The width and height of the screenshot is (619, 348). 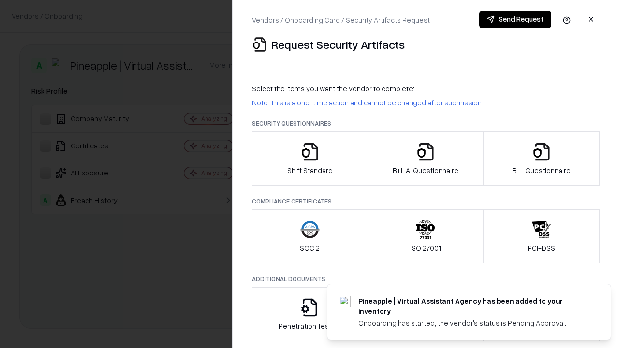 What do you see at coordinates (426, 248) in the screenshot?
I see `p: ISO 27001` at bounding box center [426, 248].